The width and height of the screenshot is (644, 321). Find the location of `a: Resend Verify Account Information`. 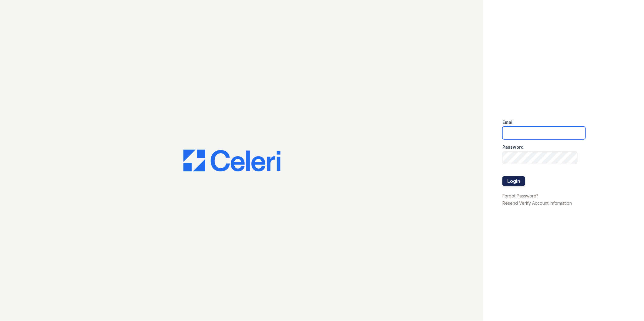

a: Resend Verify Account Information is located at coordinates (537, 203).